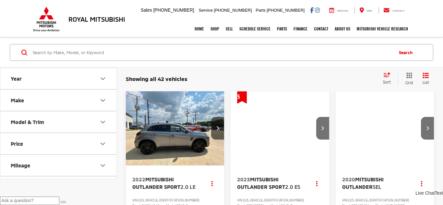 Image resolution: width=443 pixels, height=205 pixels. Describe the element at coordinates (59, 187) in the screenshot. I see `button: Location` at that location.